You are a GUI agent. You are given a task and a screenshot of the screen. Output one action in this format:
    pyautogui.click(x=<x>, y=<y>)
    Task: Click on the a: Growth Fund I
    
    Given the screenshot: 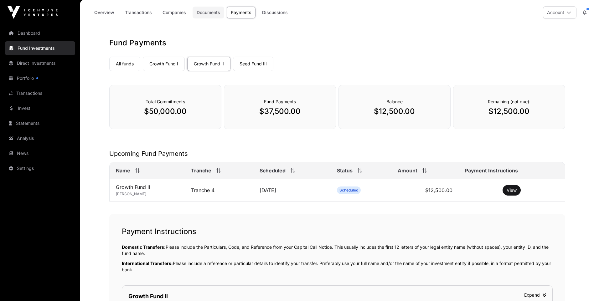 What is the action you would take?
    pyautogui.click(x=164, y=64)
    